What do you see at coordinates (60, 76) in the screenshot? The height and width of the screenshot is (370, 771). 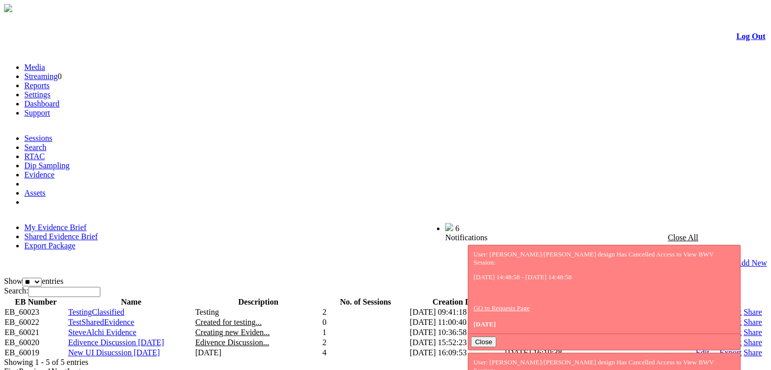 I see `span: 0` at bounding box center [60, 76].